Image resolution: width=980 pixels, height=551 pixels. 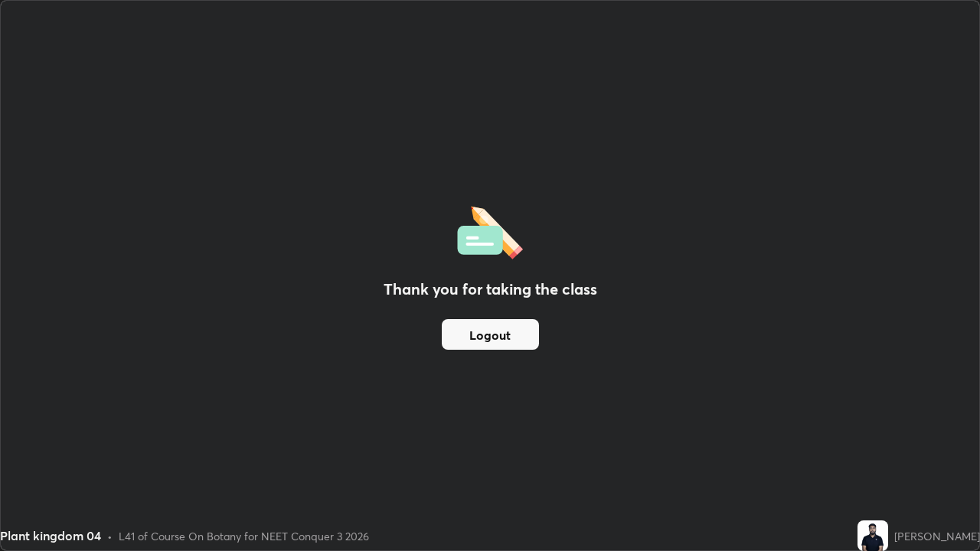 What do you see at coordinates (243, 536) in the screenshot?
I see `div: L41 of Course On Botany for NEET Conquer 3 2026` at bounding box center [243, 536].